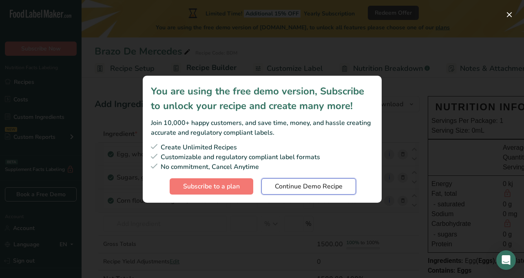 The height and width of the screenshot is (278, 524). What do you see at coordinates (308, 187) in the screenshot?
I see `button: Continue Demo Recipe` at bounding box center [308, 187].